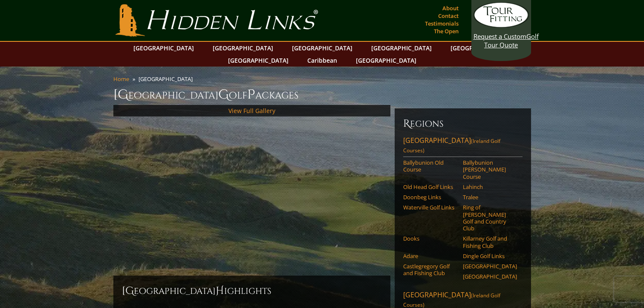 The image size is (644, 308). I want to click on h6: Regions, so click(463, 124).